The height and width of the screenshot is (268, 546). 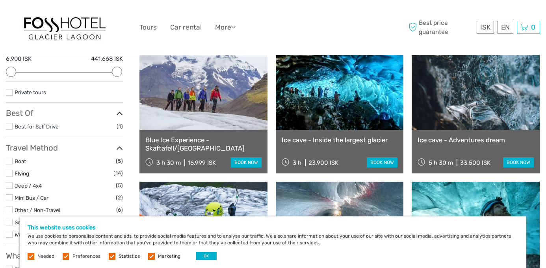 What do you see at coordinates (206, 256) in the screenshot?
I see `button: OK` at bounding box center [206, 256].